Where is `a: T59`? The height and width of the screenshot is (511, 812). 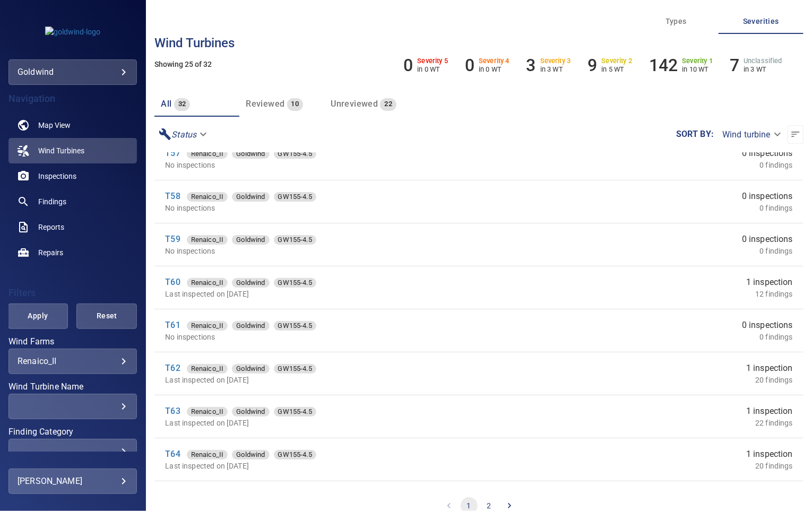 a: T59 is located at coordinates (172, 238).